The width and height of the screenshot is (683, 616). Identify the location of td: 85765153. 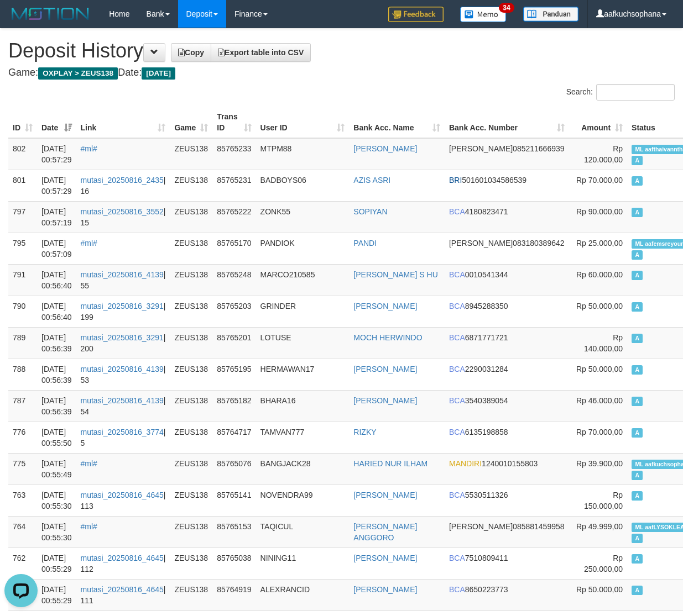
(234, 531).